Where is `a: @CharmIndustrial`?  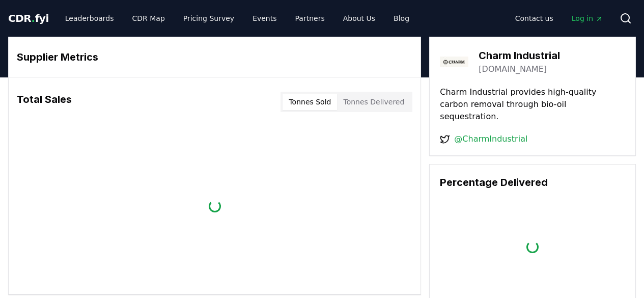
a: @CharmIndustrial is located at coordinates (491, 139).